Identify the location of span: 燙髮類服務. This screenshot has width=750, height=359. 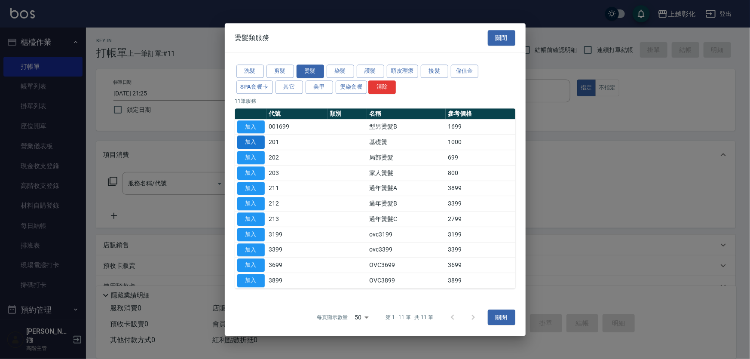
(252, 38).